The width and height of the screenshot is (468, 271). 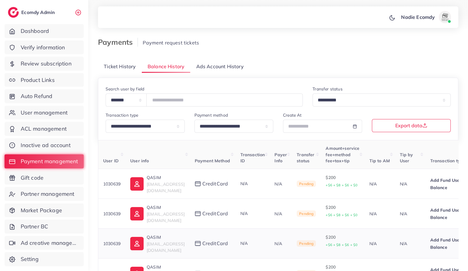 I want to click on h2: Ecomdy Admin, so click(x=39, y=12).